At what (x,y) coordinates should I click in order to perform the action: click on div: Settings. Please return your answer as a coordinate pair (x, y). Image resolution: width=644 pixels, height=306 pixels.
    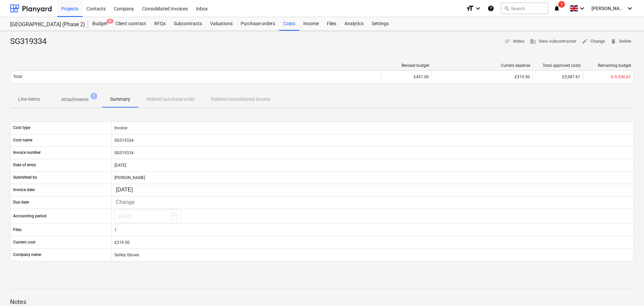
    Looking at the image, I should click on (380, 24).